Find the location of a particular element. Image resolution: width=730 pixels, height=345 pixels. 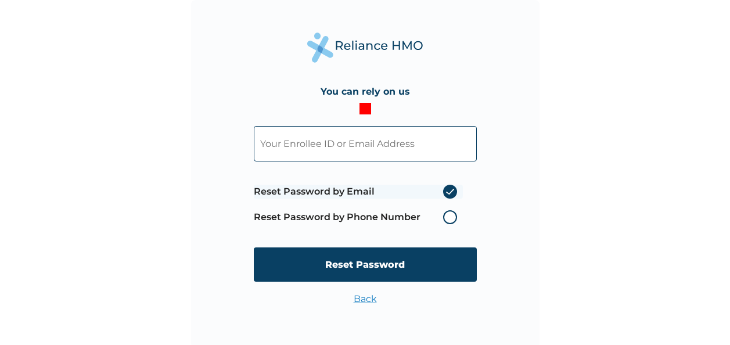

span: Password reset method is located at coordinates (358, 204).